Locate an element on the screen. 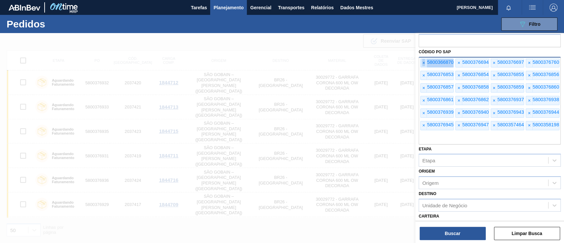 Image resolution: width=564 pixels, height=243 pixels. img: Sair is located at coordinates (554, 8).